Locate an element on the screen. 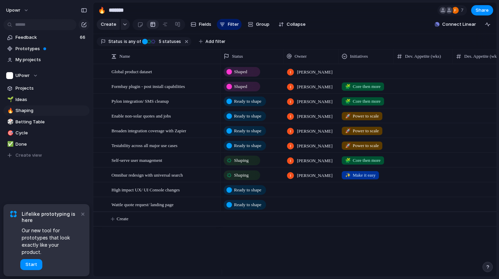 This screenshot has width=499, height=279. span: My projects is located at coordinates (51, 60).